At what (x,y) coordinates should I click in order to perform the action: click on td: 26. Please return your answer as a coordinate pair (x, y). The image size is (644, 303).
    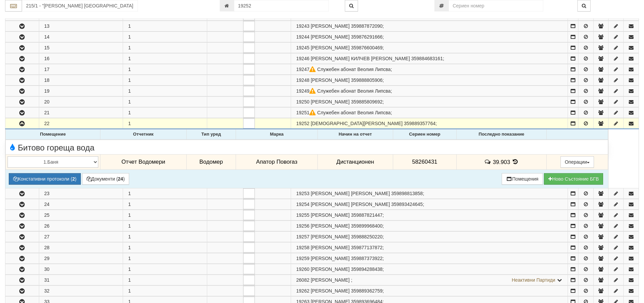
    Looking at the image, I should click on (81, 226).